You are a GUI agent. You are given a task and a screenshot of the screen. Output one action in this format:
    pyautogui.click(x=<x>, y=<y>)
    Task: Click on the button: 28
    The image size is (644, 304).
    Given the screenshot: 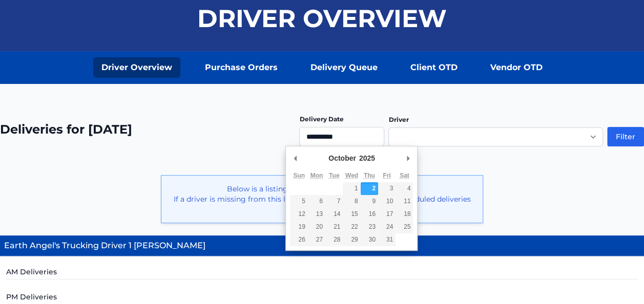 What is the action you would take?
    pyautogui.click(x=334, y=239)
    